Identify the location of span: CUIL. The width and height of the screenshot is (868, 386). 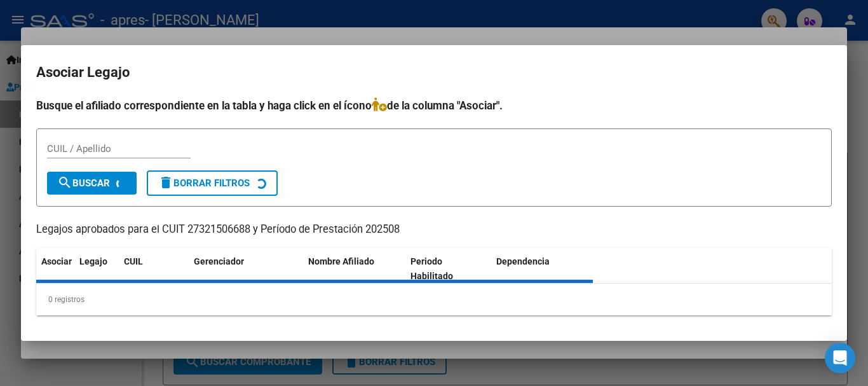
(133, 261).